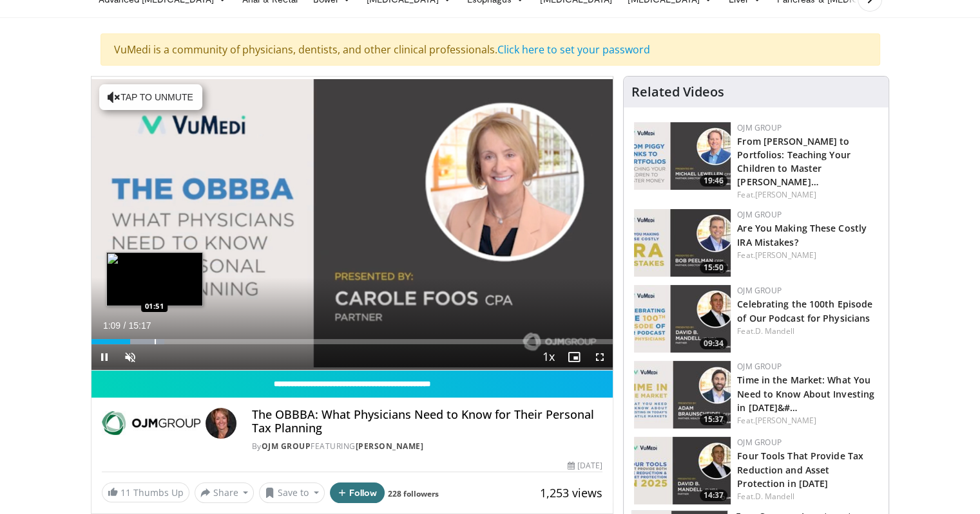  I want to click on span: 1,253 views, so click(571, 493).